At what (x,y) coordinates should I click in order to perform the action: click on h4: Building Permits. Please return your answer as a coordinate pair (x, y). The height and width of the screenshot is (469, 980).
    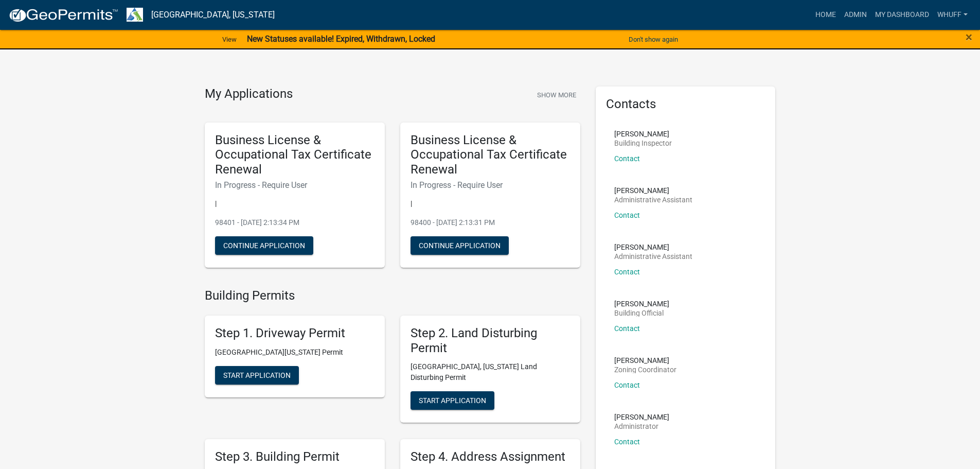
    Looking at the image, I should click on (392, 296).